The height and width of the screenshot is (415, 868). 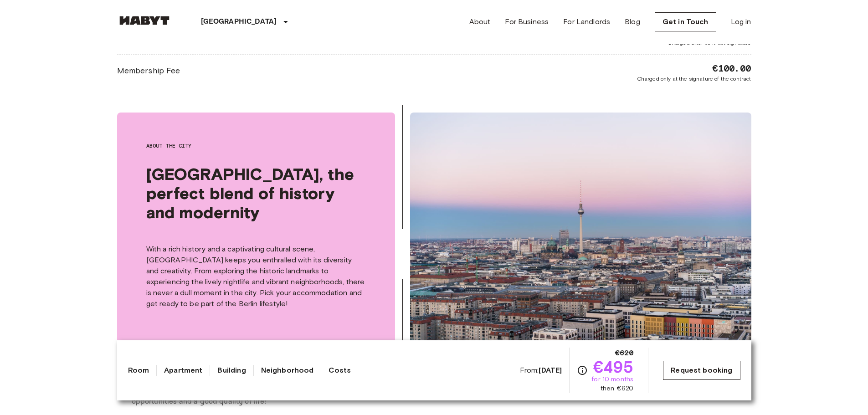 I want to click on span: then €620, so click(x=617, y=389).